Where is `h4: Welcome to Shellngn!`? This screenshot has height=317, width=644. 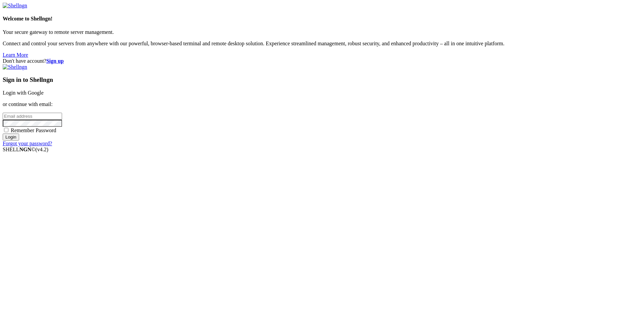
h4: Welcome to Shellngn! is located at coordinates (322, 19).